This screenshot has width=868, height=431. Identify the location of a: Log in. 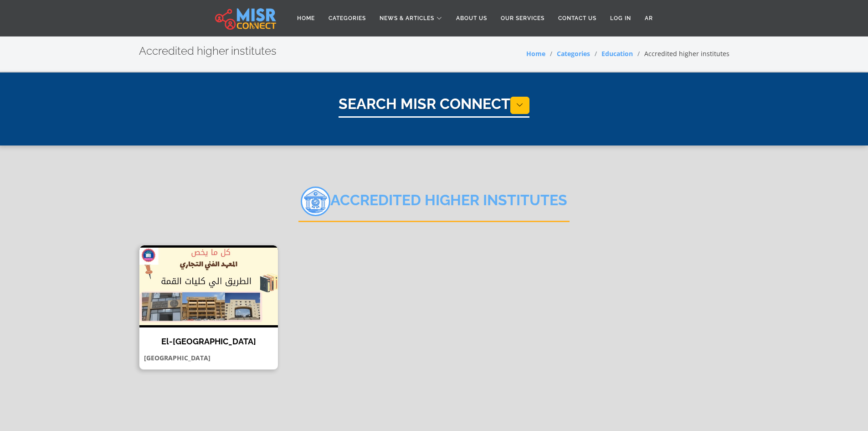
(620, 19).